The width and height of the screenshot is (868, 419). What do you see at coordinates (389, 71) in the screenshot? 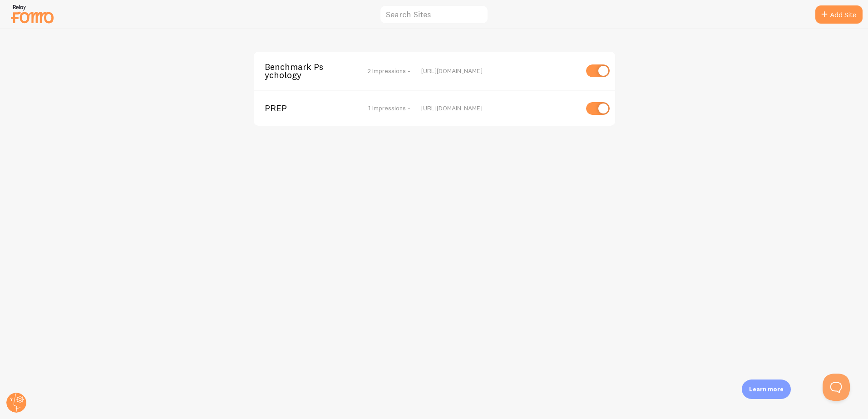
I see `span: 2 Impressions -` at bounding box center [389, 71].